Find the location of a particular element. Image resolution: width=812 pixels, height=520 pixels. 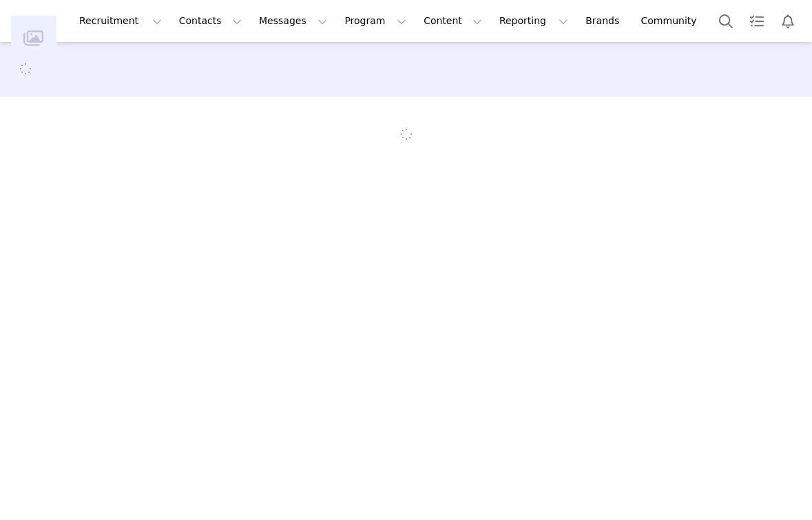

button: Contacts is located at coordinates (210, 21).